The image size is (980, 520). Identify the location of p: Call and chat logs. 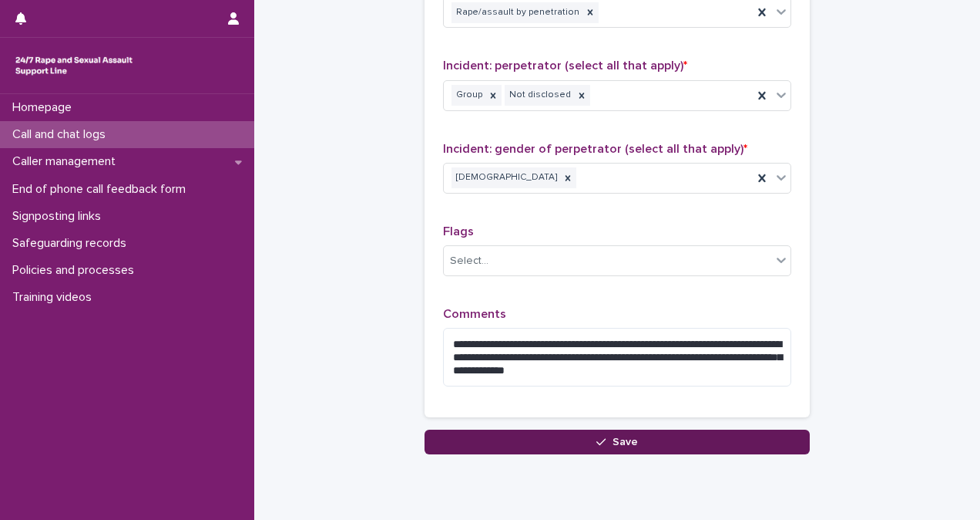
(61, 134).